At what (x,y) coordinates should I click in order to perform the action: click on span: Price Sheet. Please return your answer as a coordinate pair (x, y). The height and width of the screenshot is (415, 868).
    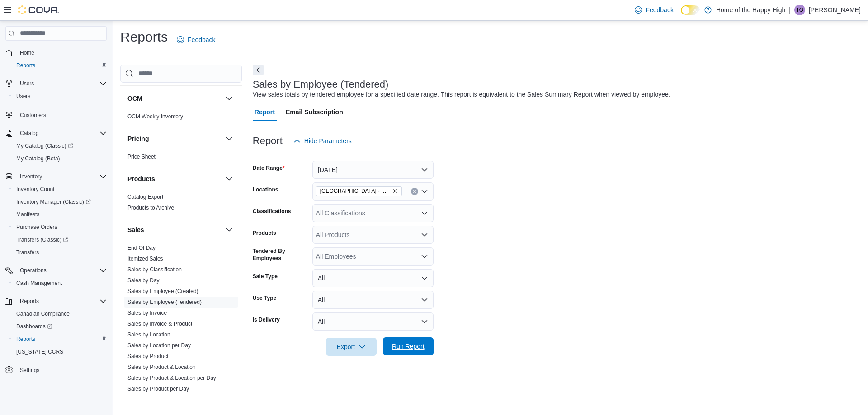
    Looking at the image, I should click on (141, 157).